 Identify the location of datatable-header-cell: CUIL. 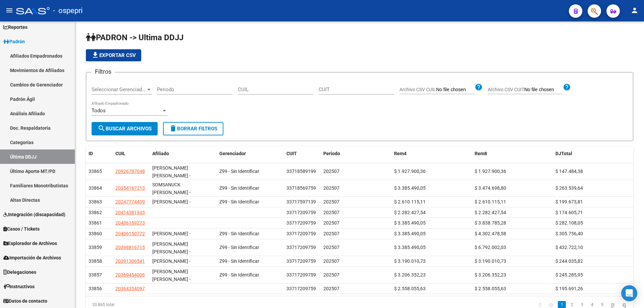
(131, 154).